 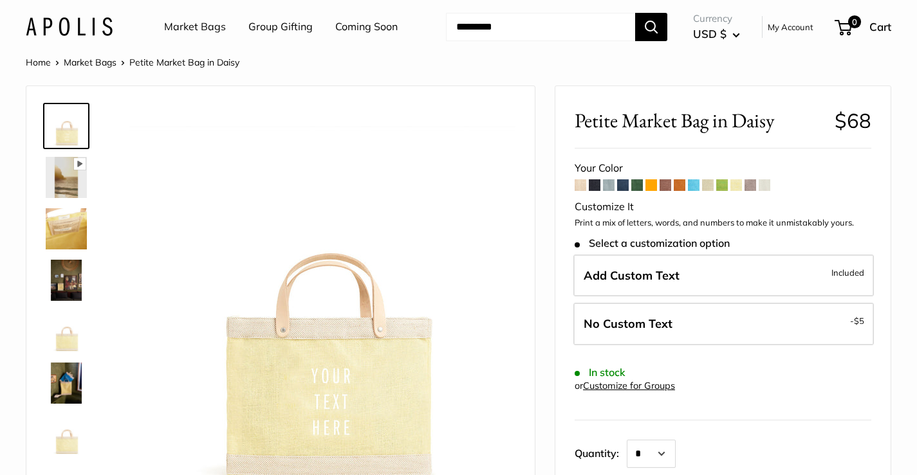 What do you see at coordinates (859, 321) in the screenshot?
I see `span: $5` at bounding box center [859, 321].